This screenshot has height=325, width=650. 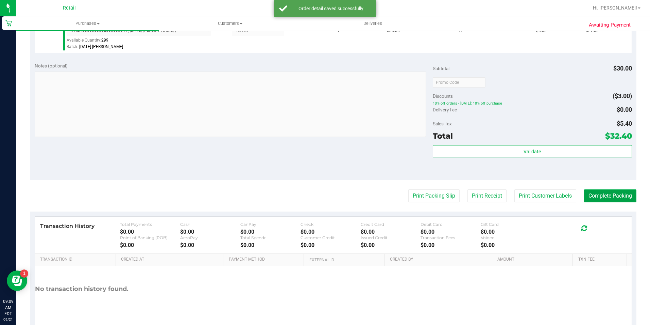 I want to click on a: Purchases, so click(x=87, y=23).